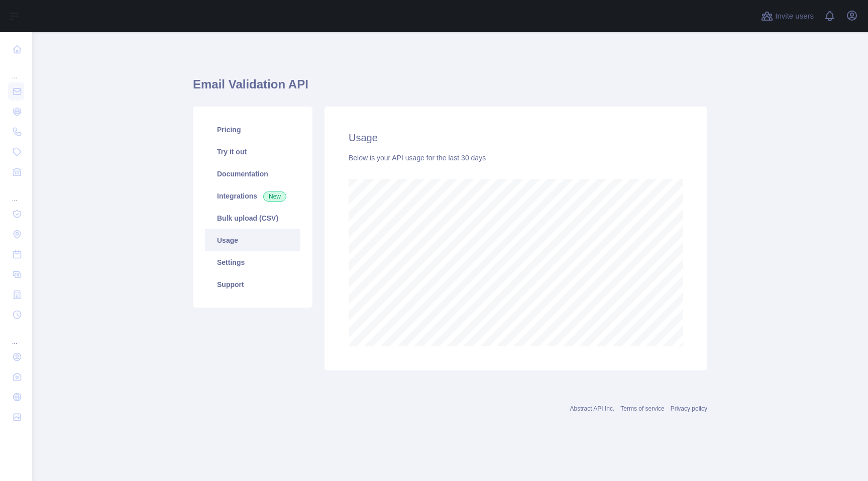 Image resolution: width=868 pixels, height=481 pixels. What do you see at coordinates (787, 16) in the screenshot?
I see `button: Invite users` at bounding box center [787, 16].